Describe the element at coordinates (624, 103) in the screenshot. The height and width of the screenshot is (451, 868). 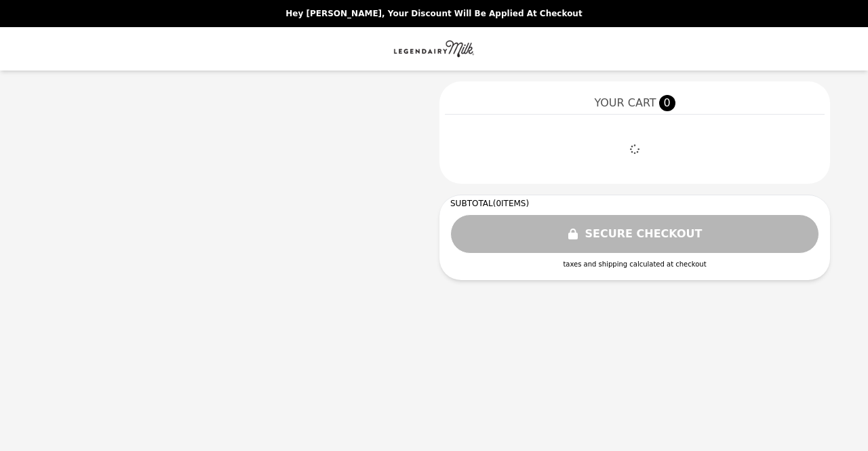
I see `span: YOUR CART` at that location.